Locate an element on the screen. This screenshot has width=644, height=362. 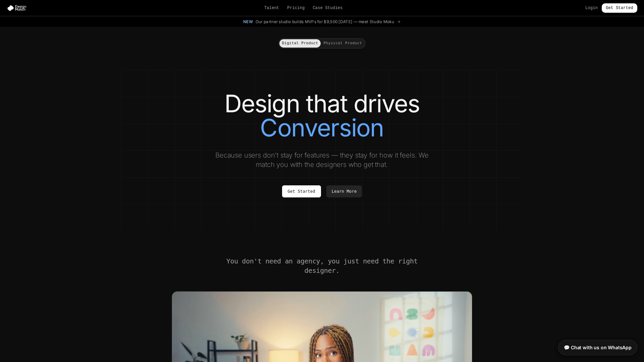
a: Learn More is located at coordinates (344, 192).